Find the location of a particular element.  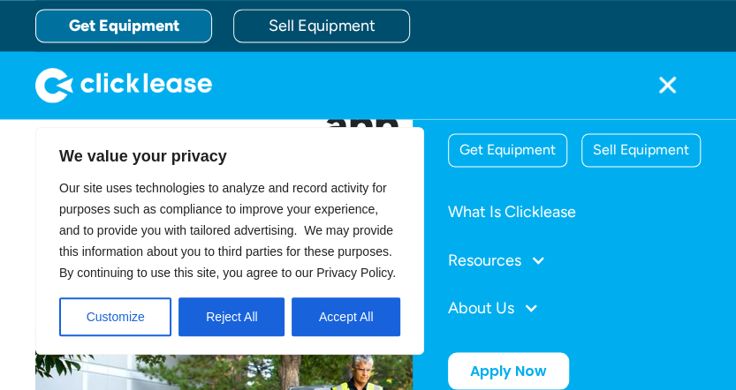

div: We value your privacy is located at coordinates (230, 241).